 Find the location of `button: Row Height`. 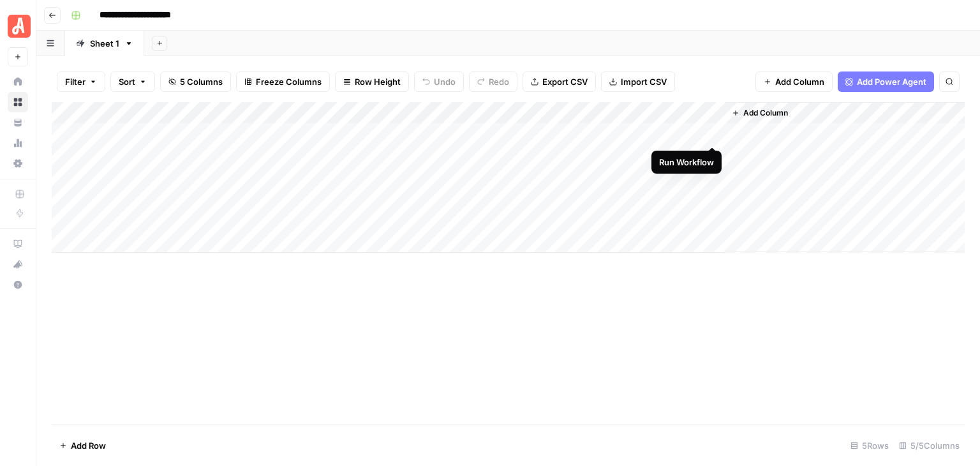

button: Row Height is located at coordinates (372, 82).